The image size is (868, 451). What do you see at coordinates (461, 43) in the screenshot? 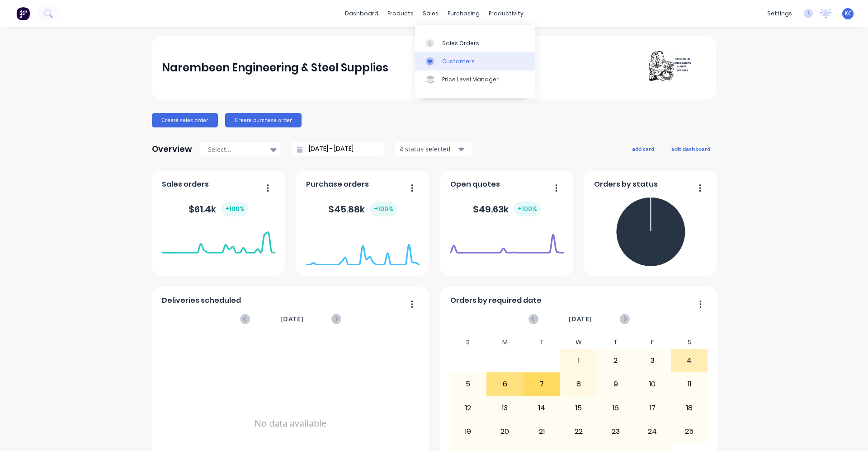
I see `div: Sales Orders` at bounding box center [461, 43].